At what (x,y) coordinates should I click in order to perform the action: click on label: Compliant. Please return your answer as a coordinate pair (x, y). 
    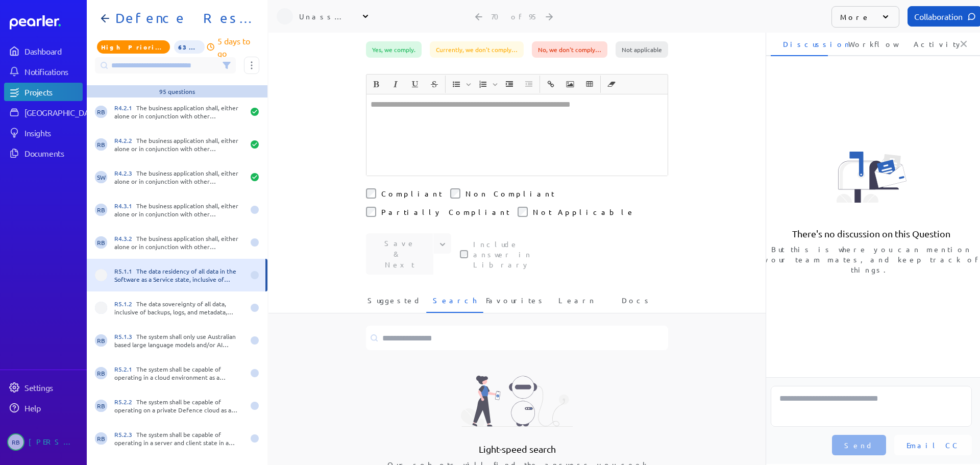
    Looking at the image, I should click on (412, 194).